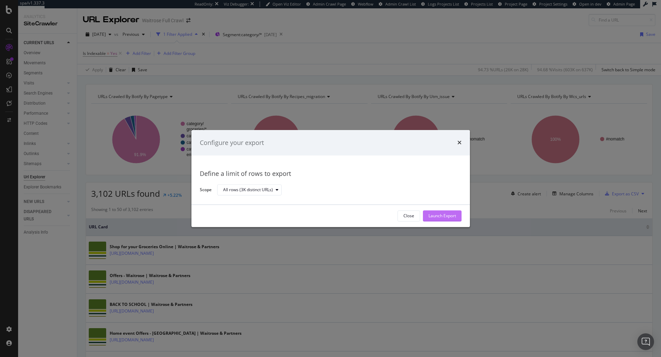 Image resolution: width=661 pixels, height=357 pixels. I want to click on div: Configure your export, so click(232, 143).